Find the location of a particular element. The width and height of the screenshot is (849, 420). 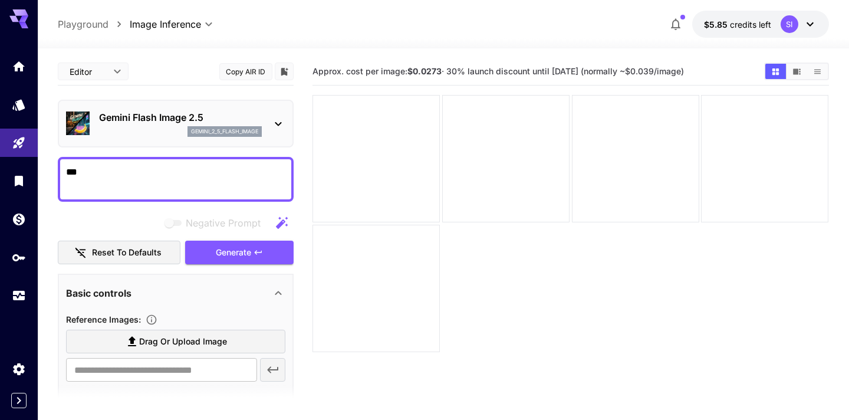

button: Expand sidebar is located at coordinates (19, 400).